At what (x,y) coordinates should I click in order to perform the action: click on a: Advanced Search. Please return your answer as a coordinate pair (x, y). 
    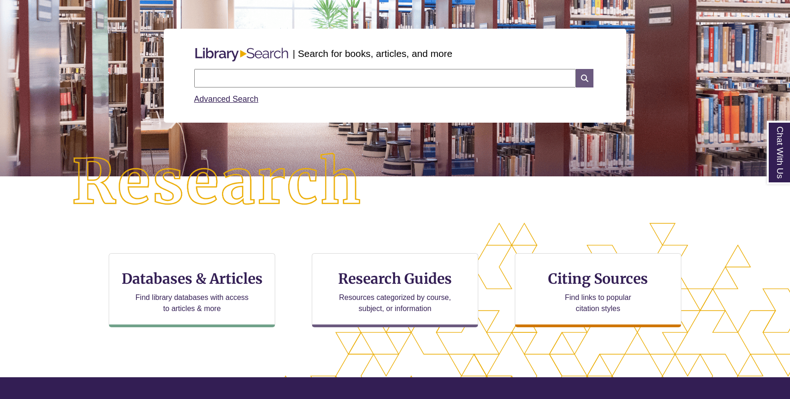
    Looking at the image, I should click on (226, 99).